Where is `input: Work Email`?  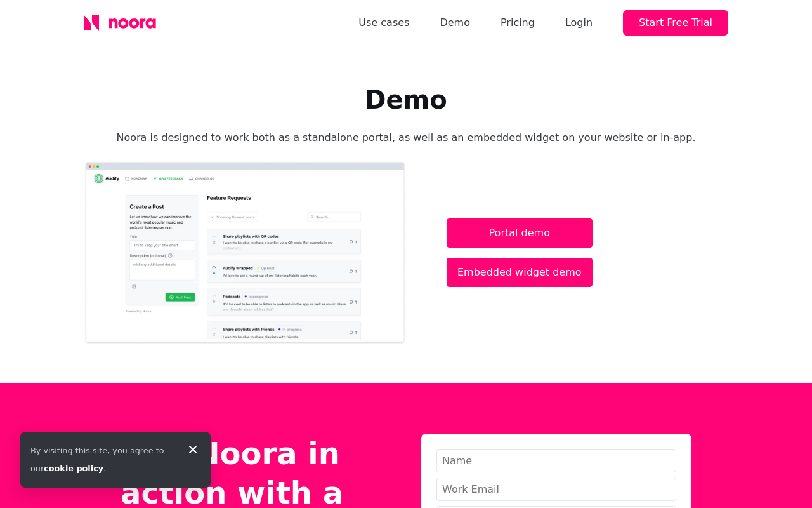 input: Work Email is located at coordinates (556, 489).